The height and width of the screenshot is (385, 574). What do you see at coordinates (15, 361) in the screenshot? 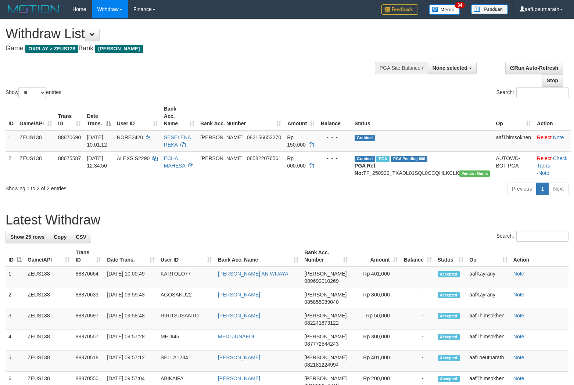
I see `td: 5` at bounding box center [15, 361].